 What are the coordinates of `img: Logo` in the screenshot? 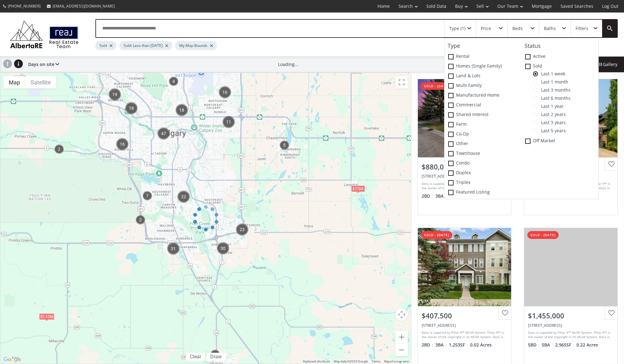 It's located at (45, 34).